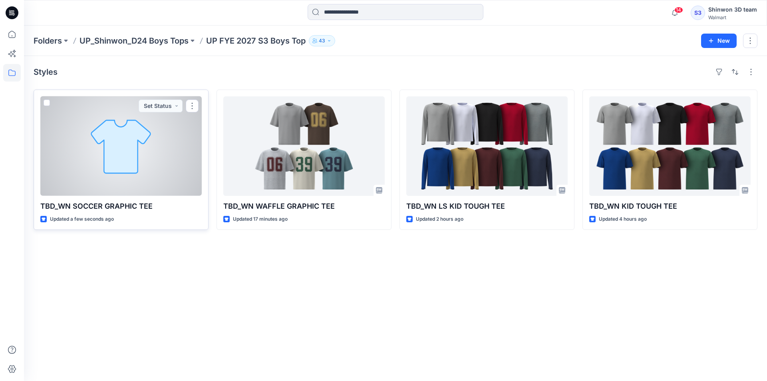 The height and width of the screenshot is (381, 767). I want to click on button: 43, so click(322, 41).